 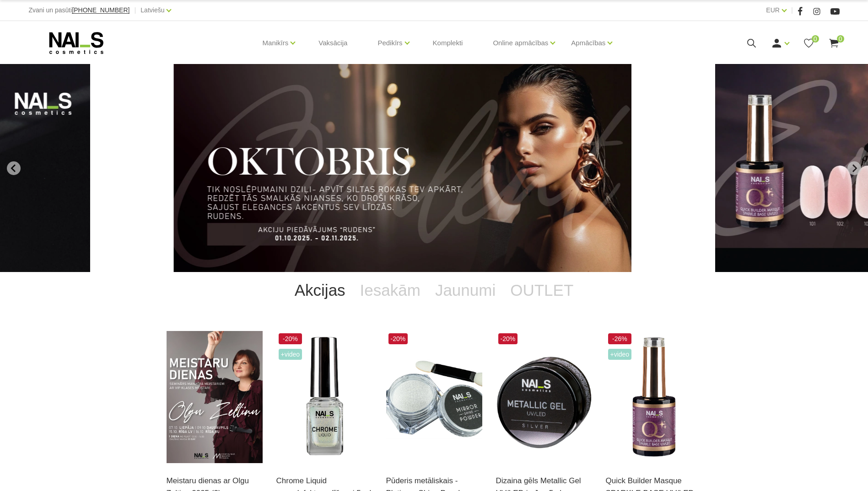 What do you see at coordinates (390, 291) in the screenshot?
I see `a: Iesakām` at bounding box center [390, 291].